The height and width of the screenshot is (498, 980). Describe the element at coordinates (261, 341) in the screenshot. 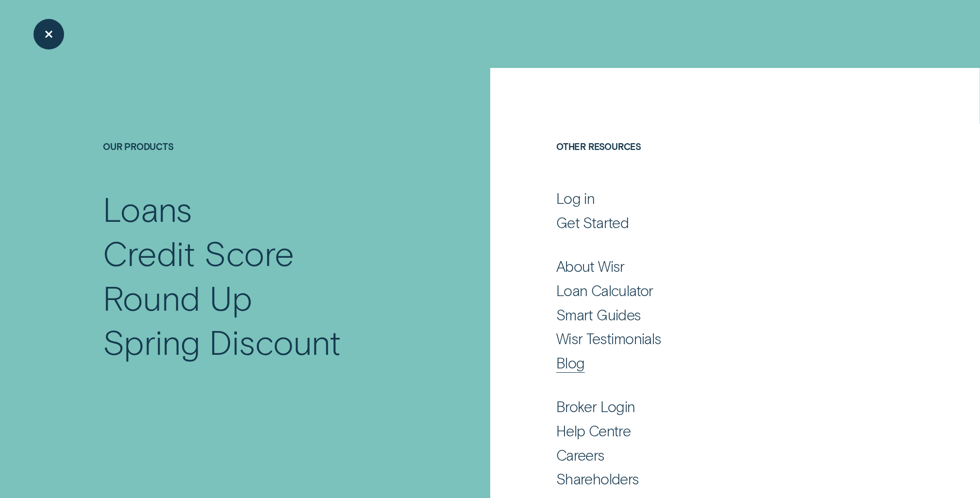

I see `a: Spring Discount` at that location.